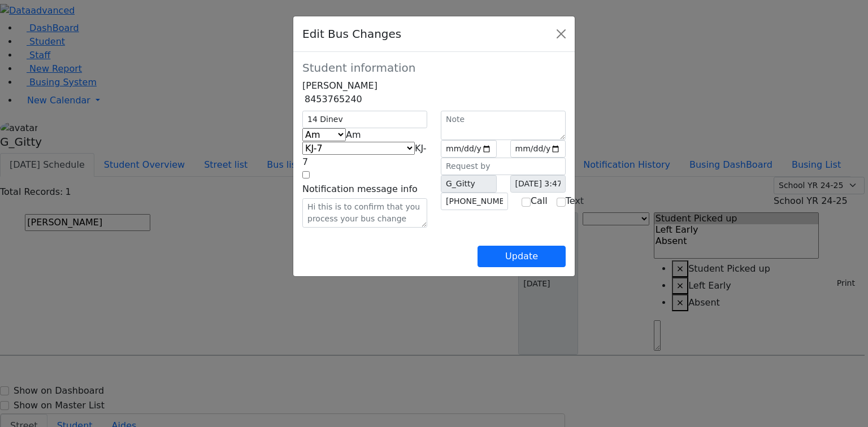 This screenshot has width=868, height=427. Describe the element at coordinates (334, 99) in the screenshot. I see `span: 8453765240` at that location.